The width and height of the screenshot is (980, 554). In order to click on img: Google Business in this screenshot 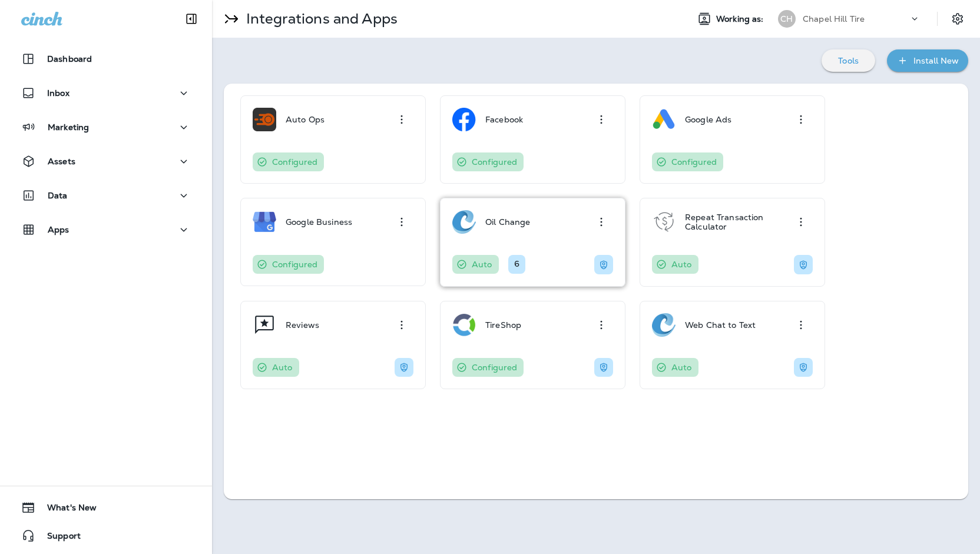, I will do `click(264, 222)`.